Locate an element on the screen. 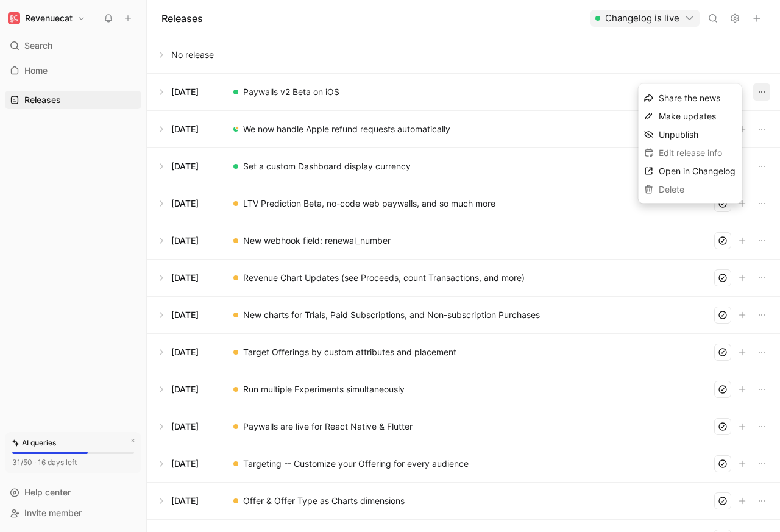 The height and width of the screenshot is (532, 780). span: Releases is located at coordinates (43, 100).